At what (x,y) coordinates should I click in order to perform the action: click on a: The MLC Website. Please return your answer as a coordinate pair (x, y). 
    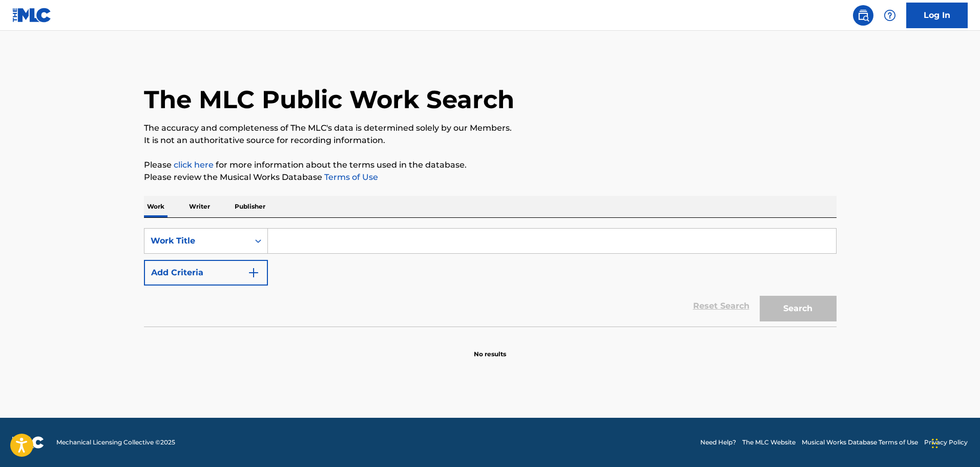
    Looking at the image, I should click on (769, 443).